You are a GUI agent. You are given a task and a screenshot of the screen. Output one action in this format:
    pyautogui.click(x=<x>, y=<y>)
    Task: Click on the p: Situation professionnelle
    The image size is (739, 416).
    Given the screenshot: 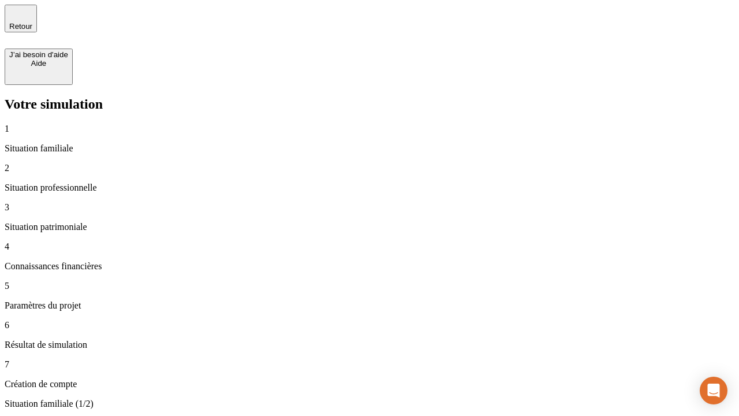 What is the action you would take?
    pyautogui.click(x=370, y=188)
    